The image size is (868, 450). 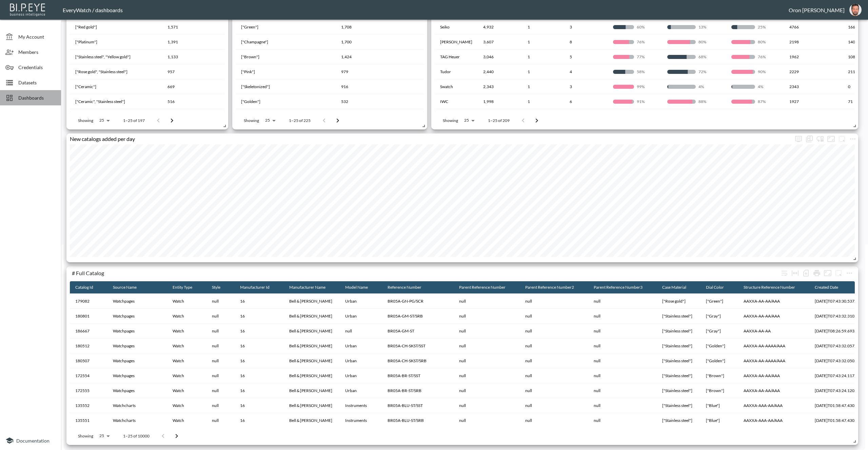 I want to click on p: 87%, so click(x=768, y=101).